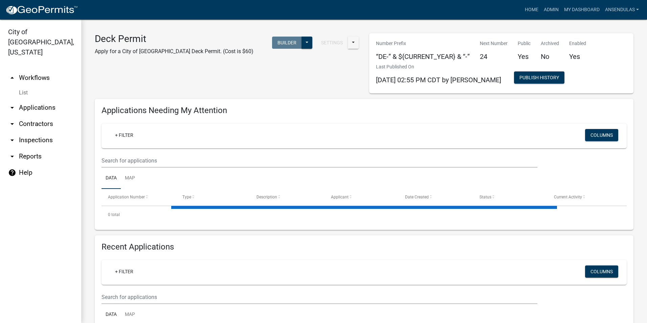  I want to click on a: Home, so click(532, 10).